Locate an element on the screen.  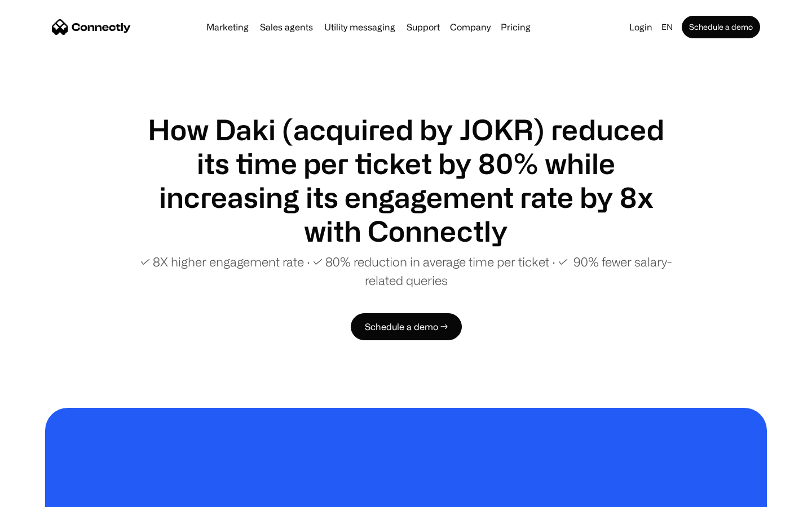
a: Utility messaging is located at coordinates (360, 27).